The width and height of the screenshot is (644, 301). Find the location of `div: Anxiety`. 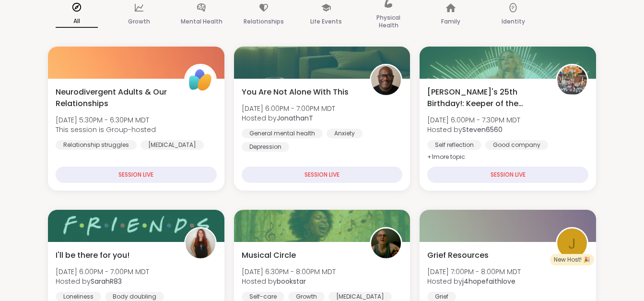

div: Anxiety is located at coordinates (345, 133).